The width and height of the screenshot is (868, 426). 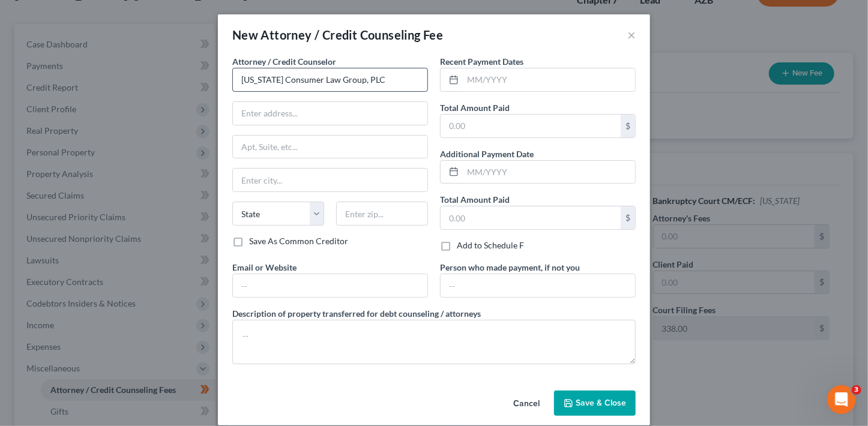 I want to click on input: Enter address..., so click(x=331, y=113).